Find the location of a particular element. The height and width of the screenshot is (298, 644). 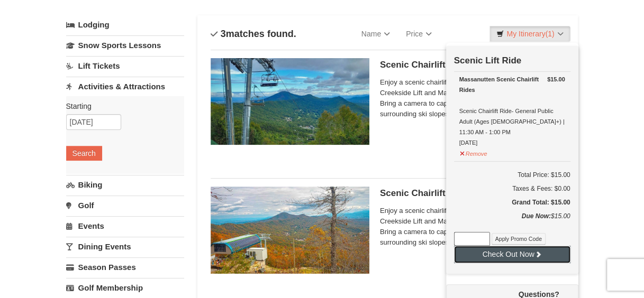

button: Remove is located at coordinates (474, 152).